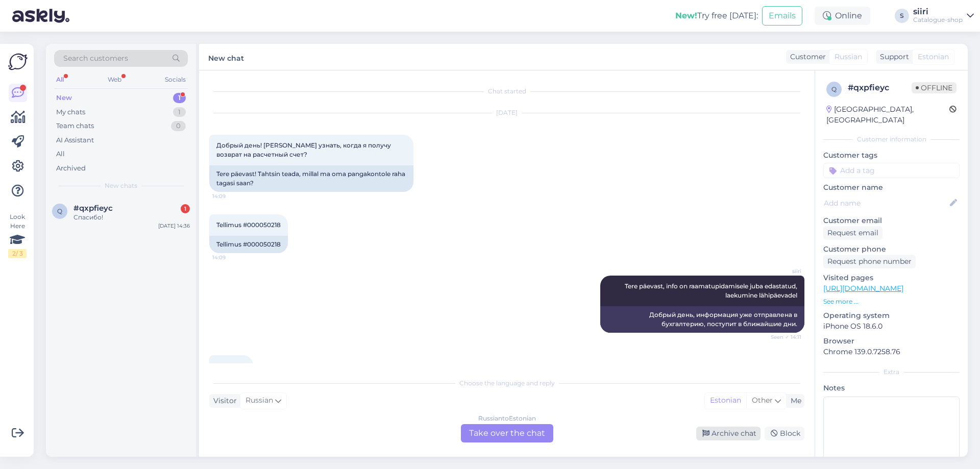  What do you see at coordinates (17, 236) in the screenshot?
I see `div: Look Here` at bounding box center [17, 236].